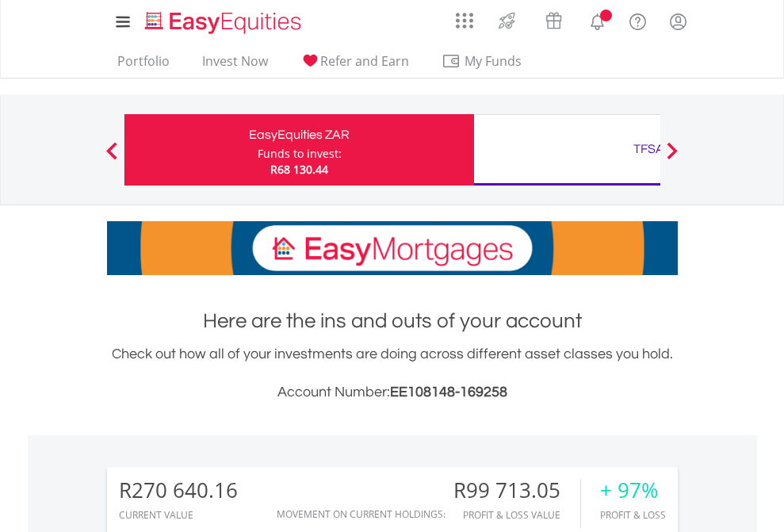 The width and height of the screenshot is (784, 532). What do you see at coordinates (178, 514) in the screenshot?
I see `div: CURRENT VALUE` at bounding box center [178, 514].